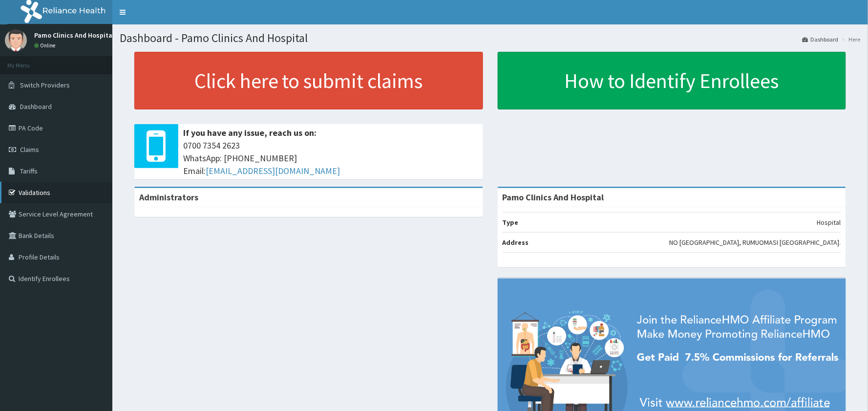 The width and height of the screenshot is (868, 411). I want to click on span: Dashboard, so click(36, 106).